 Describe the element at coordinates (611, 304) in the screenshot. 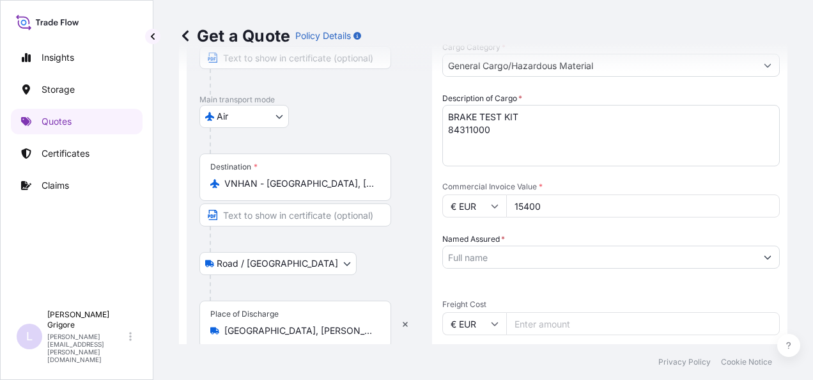

I see `span: Freight Cost` at that location.